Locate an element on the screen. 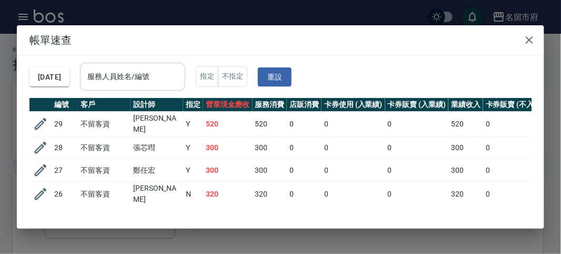 This screenshot has height=254, width=561. td: 26 is located at coordinates (65, 194).